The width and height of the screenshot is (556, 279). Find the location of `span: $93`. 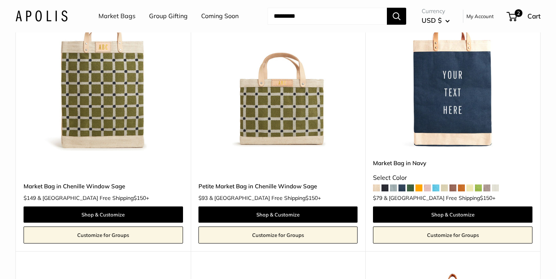

span: $93 is located at coordinates (203, 198).